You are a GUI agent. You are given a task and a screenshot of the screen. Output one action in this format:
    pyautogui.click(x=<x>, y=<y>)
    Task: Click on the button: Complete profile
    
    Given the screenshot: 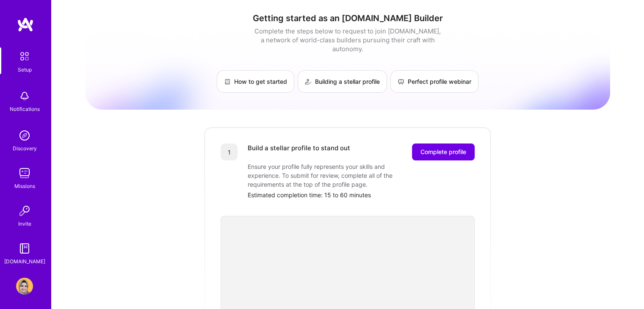 What is the action you would take?
    pyautogui.click(x=443, y=152)
    